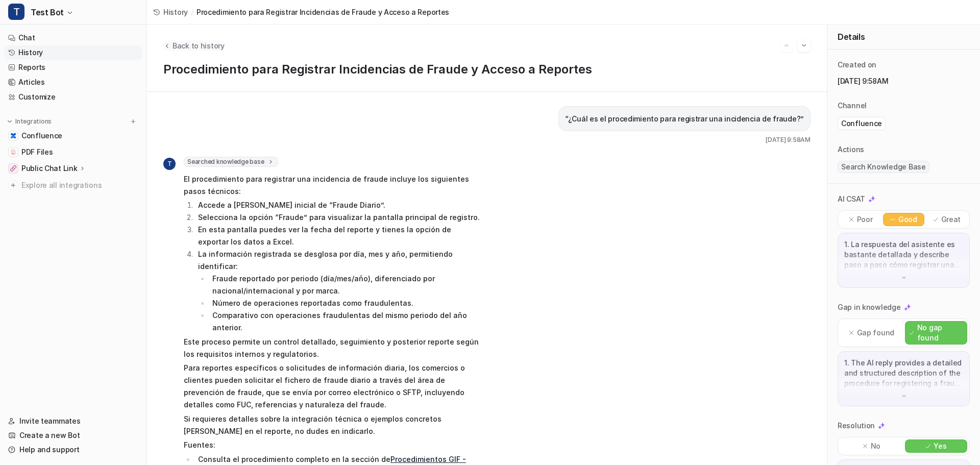  Describe the element at coordinates (73, 38) in the screenshot. I see `a: Chat` at that location.